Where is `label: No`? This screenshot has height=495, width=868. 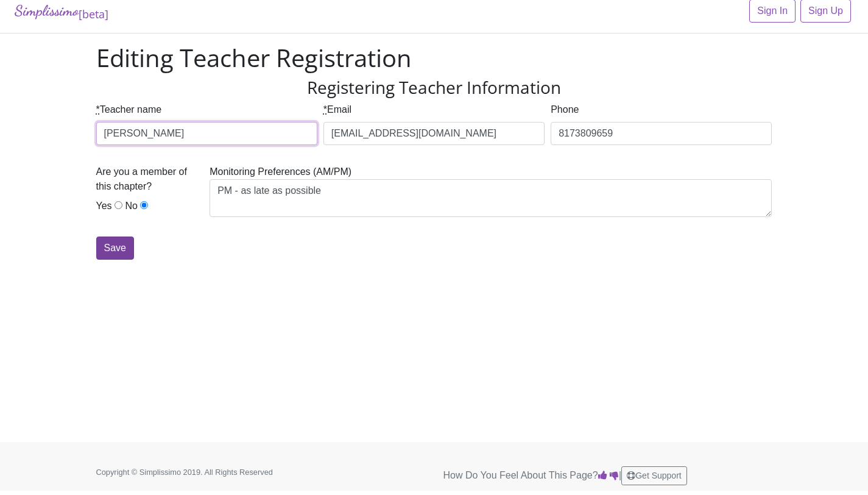 label: No is located at coordinates (131, 206).